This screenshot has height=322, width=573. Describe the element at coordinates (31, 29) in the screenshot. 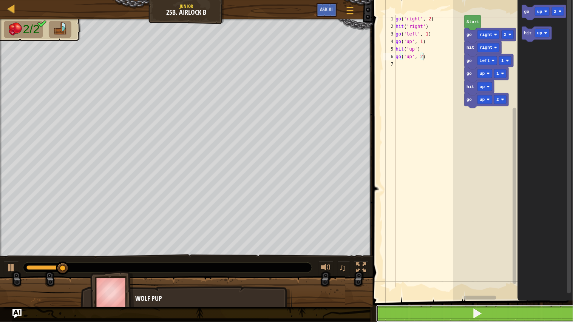

I see `span: 2/2` at that location.